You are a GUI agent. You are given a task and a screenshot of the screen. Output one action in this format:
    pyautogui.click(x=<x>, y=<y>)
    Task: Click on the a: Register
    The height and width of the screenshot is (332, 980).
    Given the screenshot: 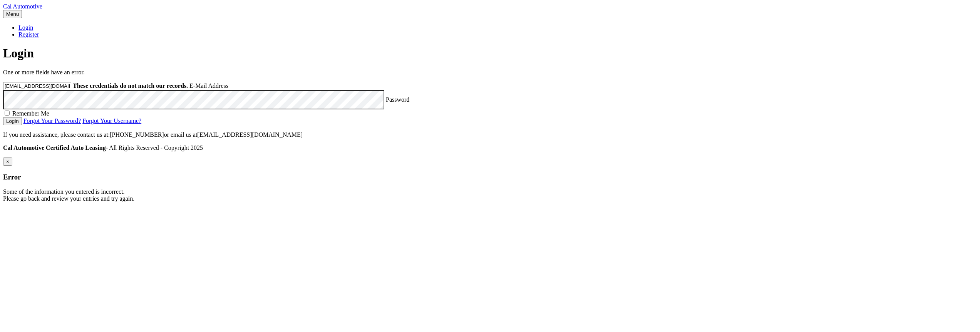 What is the action you would take?
    pyautogui.click(x=29, y=34)
    